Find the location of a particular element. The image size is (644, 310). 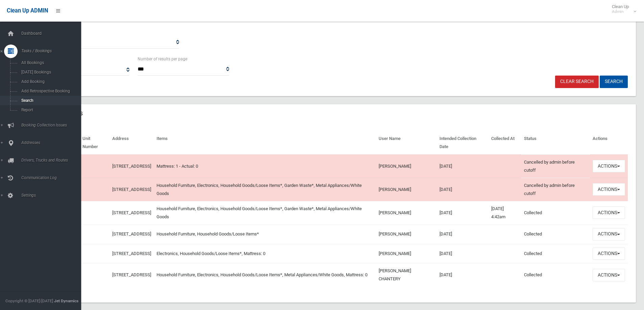

th: Collected At is located at coordinates (505, 143).